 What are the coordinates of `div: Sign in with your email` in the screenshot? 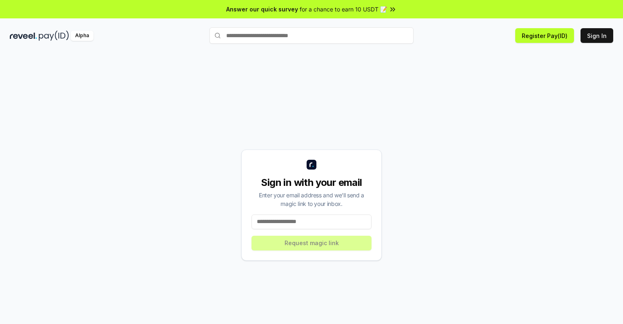 It's located at (312, 183).